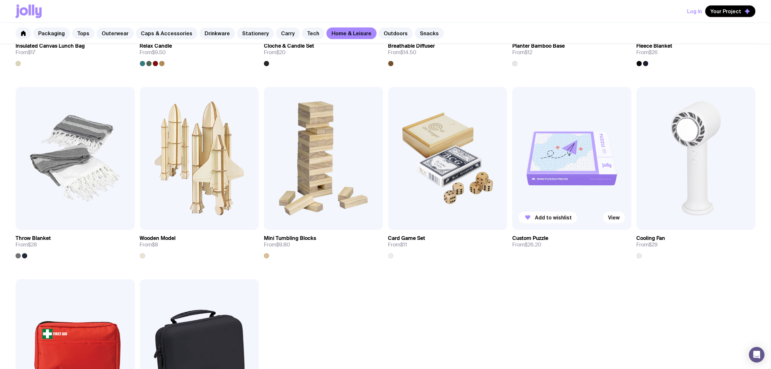 The width and height of the screenshot is (771, 369). What do you see at coordinates (696, 244) in the screenshot?
I see `a: Cooling FanFrom$29` at bounding box center [696, 244].